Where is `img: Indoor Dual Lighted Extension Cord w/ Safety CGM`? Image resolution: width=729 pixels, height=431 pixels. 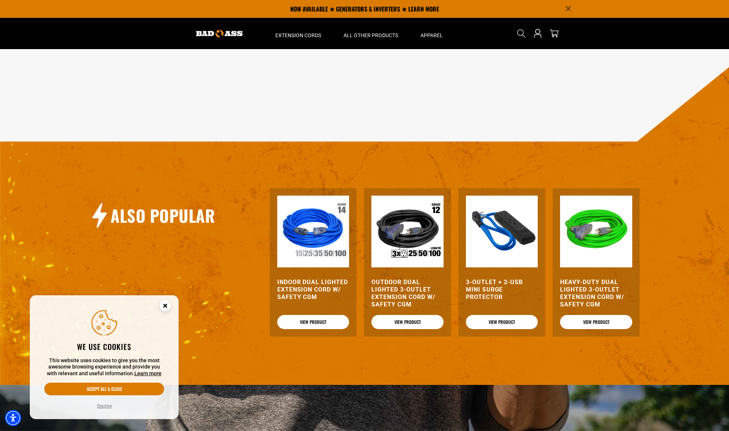 img: Indoor Dual Lighted Extension Cord w/ Safety CGM is located at coordinates (313, 232).